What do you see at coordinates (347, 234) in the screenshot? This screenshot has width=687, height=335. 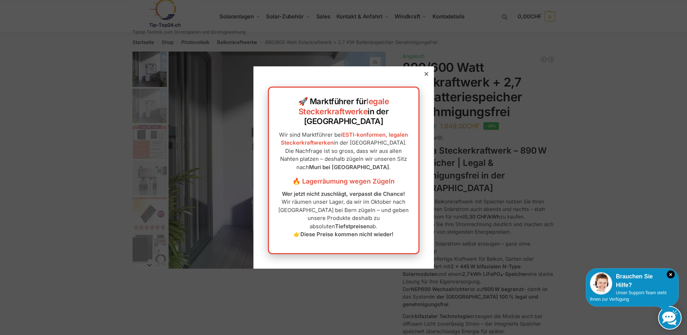 I see `strong: Diese Preise kommen nicht wieder!` at bounding box center [347, 234].